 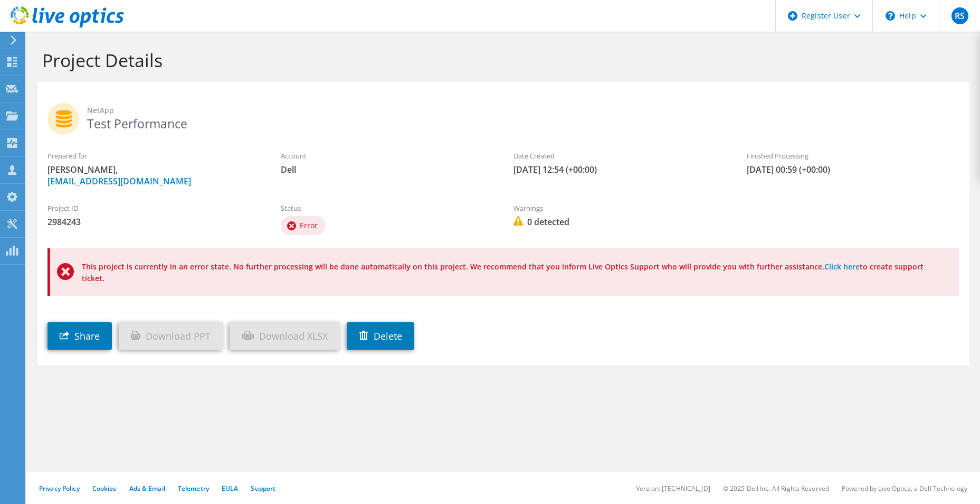 What do you see at coordinates (842, 266) in the screenshot?
I see `a: Click here` at bounding box center [842, 266].